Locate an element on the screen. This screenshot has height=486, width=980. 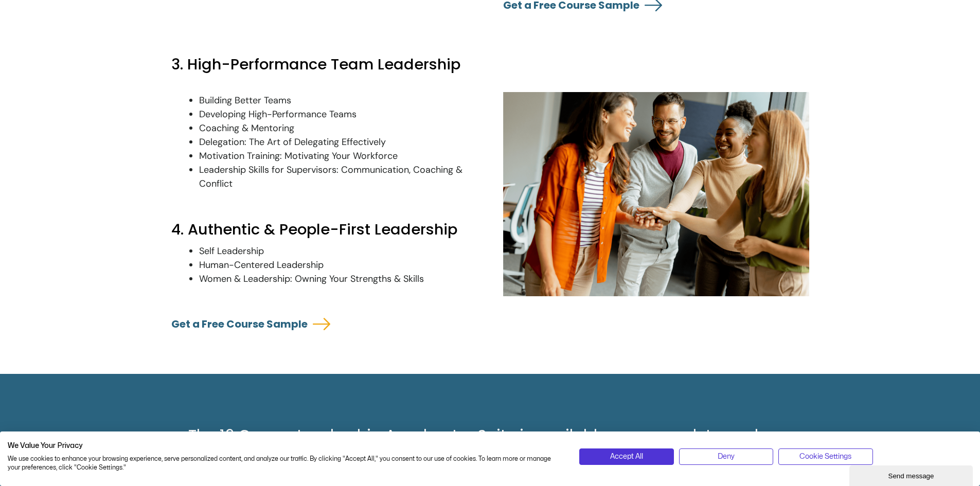
h2: We Value Your Privacy is located at coordinates (286, 446).